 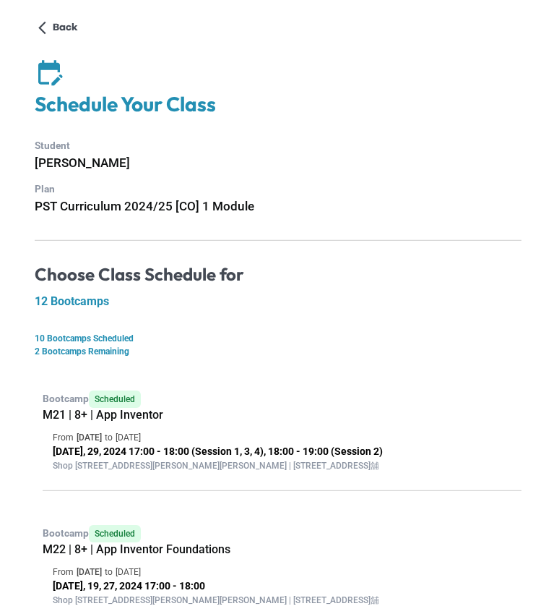 What do you see at coordinates (278, 301) in the screenshot?
I see `h5: 12 Bootcamps` at bounding box center [278, 301].